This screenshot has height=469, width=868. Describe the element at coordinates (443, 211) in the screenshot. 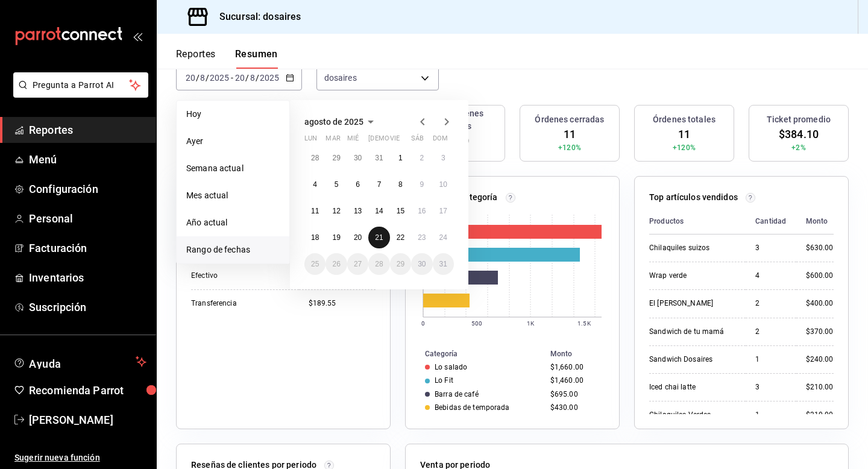

I see `button: 17 de agosto de 2025` at that location.